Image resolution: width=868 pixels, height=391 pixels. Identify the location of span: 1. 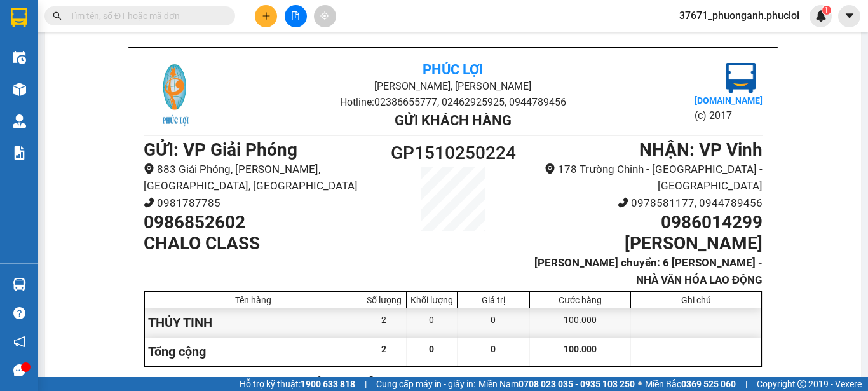
(826, 10).